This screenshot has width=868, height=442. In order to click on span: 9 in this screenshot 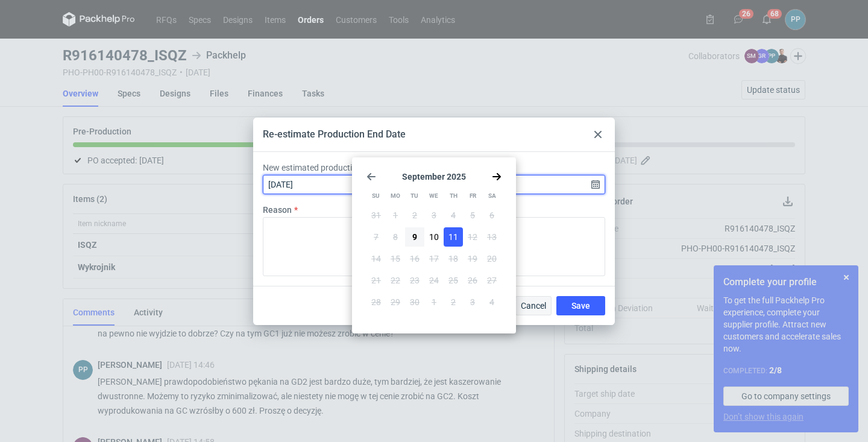, I will do `click(415, 237)`.